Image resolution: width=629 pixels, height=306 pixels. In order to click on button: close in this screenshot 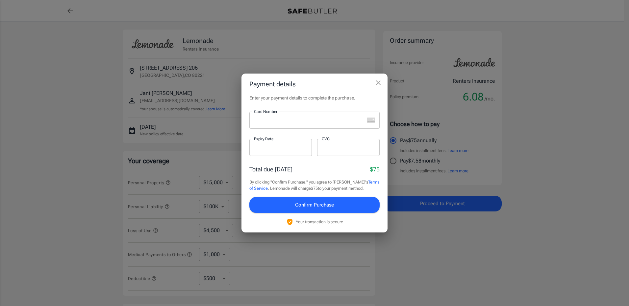, I will do `click(378, 83)`.